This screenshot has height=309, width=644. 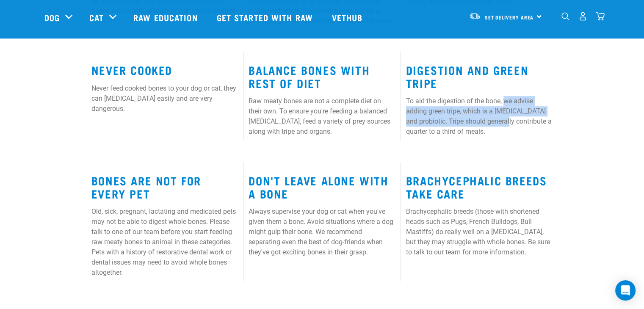 What do you see at coordinates (479, 232) in the screenshot?
I see `p: Brachycephalic breeds (those with shortened heads such as Pugs, French Bulldogs, Bull Mastiffs) d...` at bounding box center [479, 232].